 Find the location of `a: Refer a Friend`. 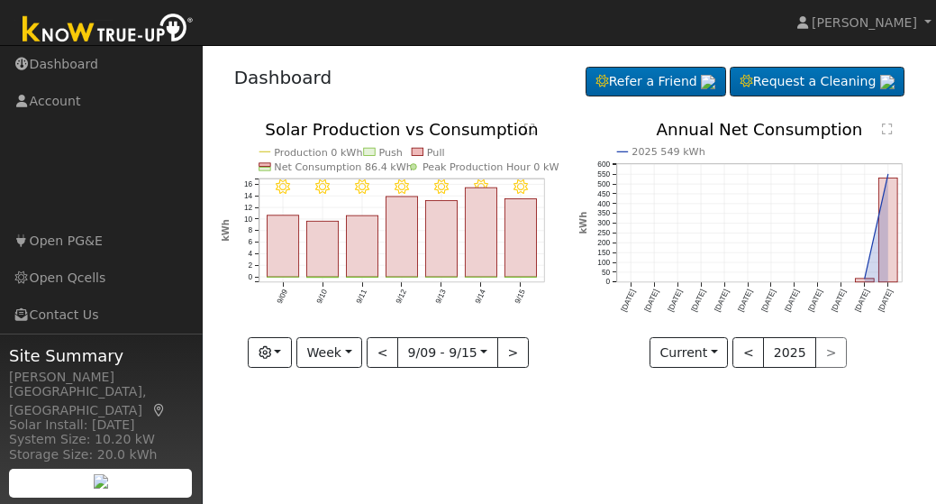

a: Refer a Friend is located at coordinates (656, 82).